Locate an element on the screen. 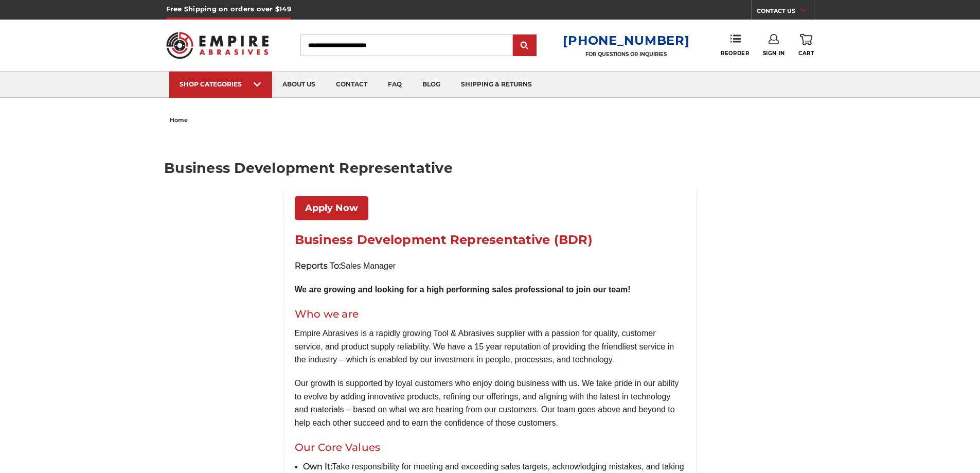 This screenshot has width=980, height=473. h1: Business Development Representative is located at coordinates (490, 168).